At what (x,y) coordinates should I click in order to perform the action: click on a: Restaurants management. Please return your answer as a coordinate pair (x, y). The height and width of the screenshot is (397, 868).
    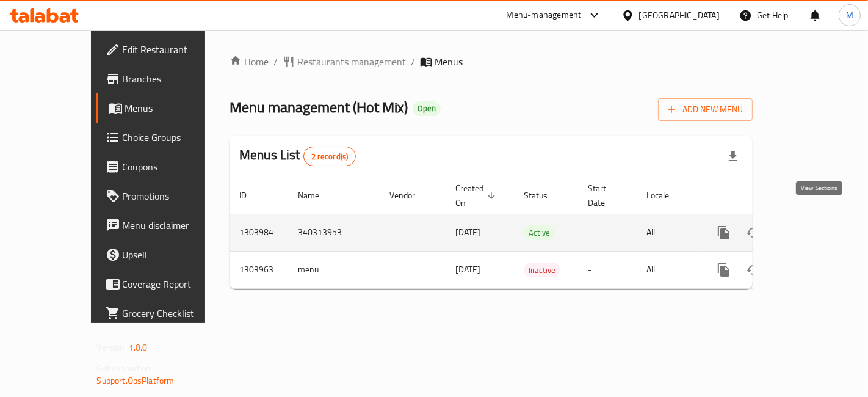
    Looking at the image, I should click on (344, 62).